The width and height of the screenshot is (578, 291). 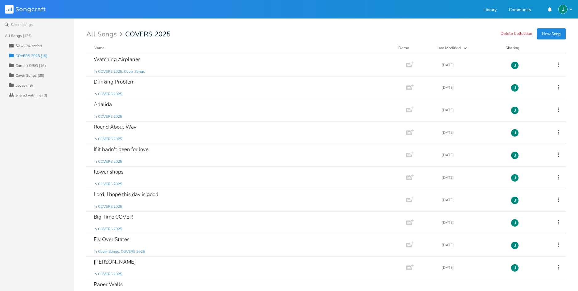 I want to click on a: Community, so click(x=520, y=10).